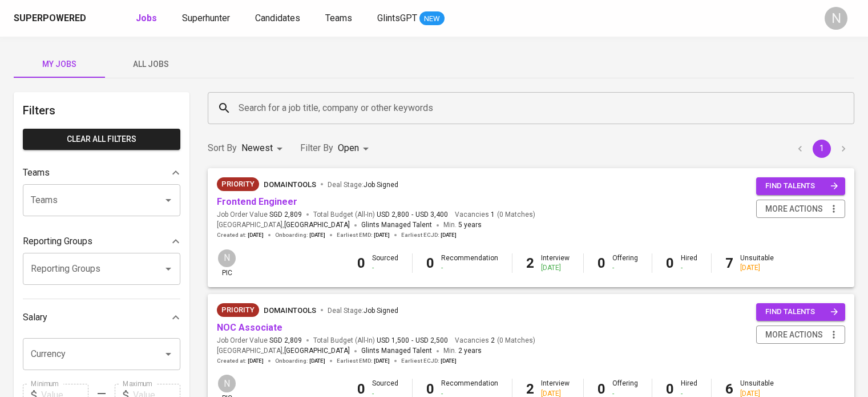  What do you see at coordinates (238, 310) in the screenshot?
I see `div: New Job received from Demand Team, Client Priority` at bounding box center [238, 310].